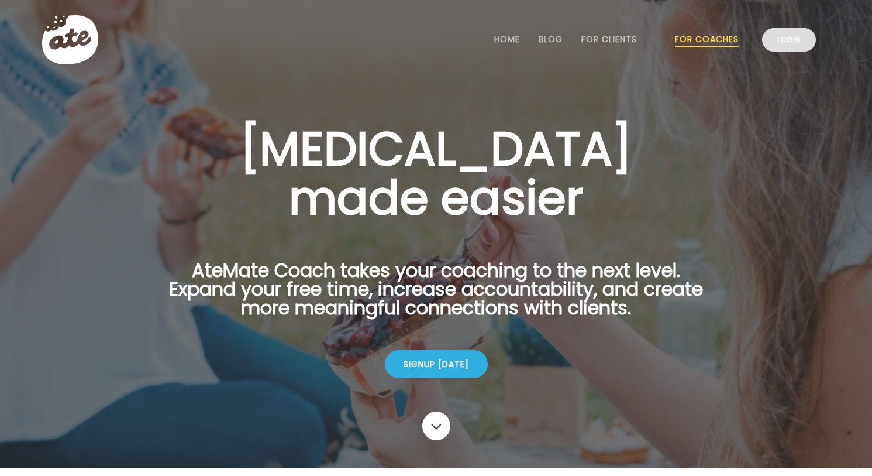  What do you see at coordinates (789, 40) in the screenshot?
I see `a: Login` at bounding box center [789, 40].